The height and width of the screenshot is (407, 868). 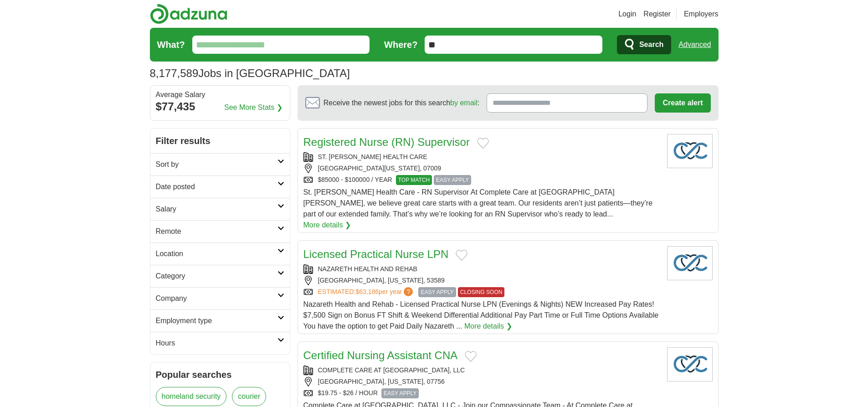 I want to click on label: Where?, so click(x=400, y=45).